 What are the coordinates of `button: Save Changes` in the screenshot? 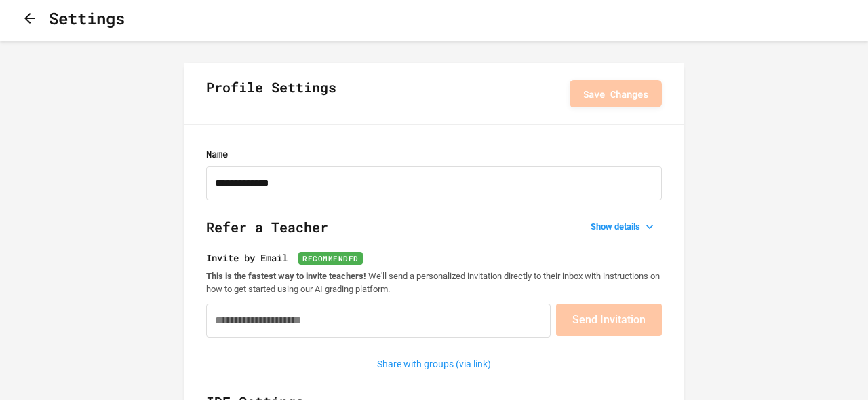 It's located at (616, 93).